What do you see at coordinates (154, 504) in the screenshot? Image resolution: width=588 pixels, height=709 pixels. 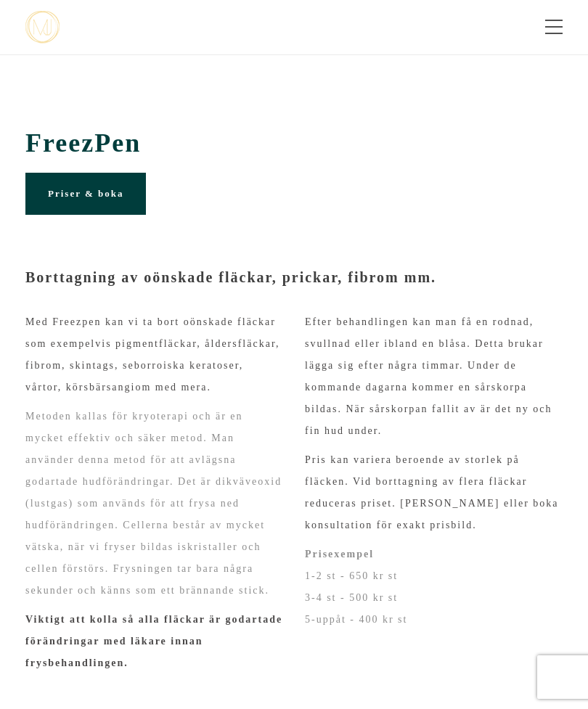 I see `p: Metoden kallas för kryoterapi och är en mycket effektiv och säker metod. Man använder denna metod...` at bounding box center [154, 504].